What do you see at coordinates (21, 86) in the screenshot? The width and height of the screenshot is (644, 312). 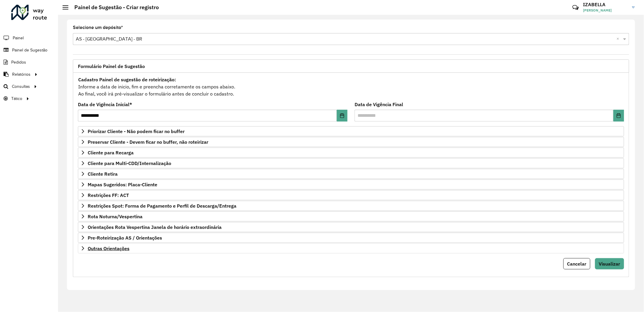 I see `span: Consultas` at bounding box center [21, 86].